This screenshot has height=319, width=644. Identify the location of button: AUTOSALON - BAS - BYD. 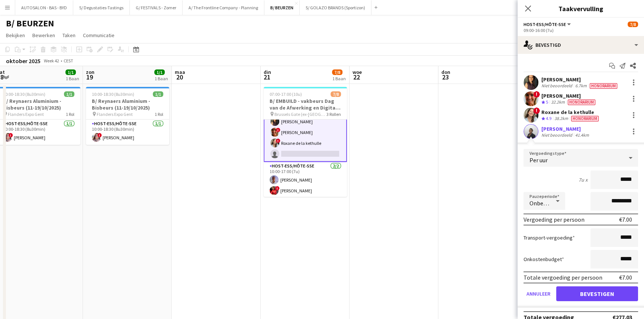
(44, 7).